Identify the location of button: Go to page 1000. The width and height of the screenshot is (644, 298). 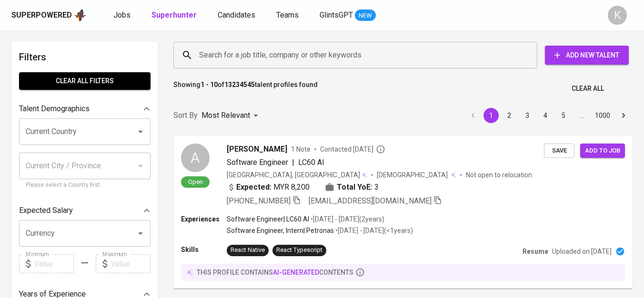
(603, 116).